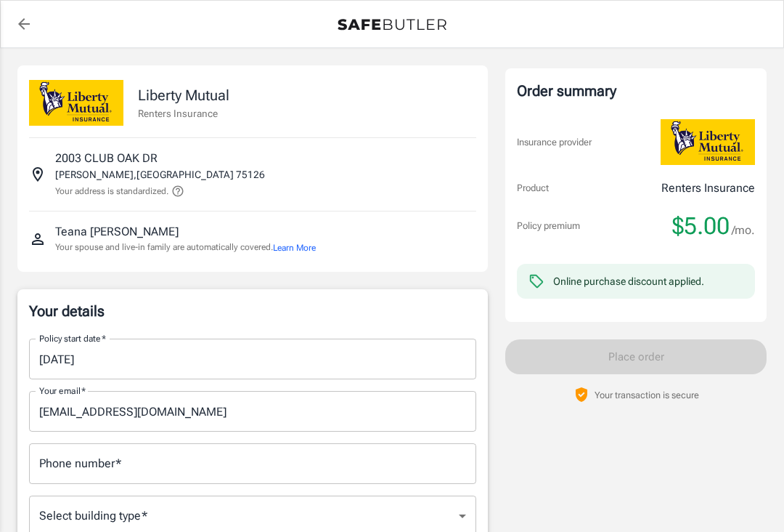 This screenshot has width=784, height=532. Describe the element at coordinates (106, 159) in the screenshot. I see `p: 2003 CLUB OAK DR` at that location.